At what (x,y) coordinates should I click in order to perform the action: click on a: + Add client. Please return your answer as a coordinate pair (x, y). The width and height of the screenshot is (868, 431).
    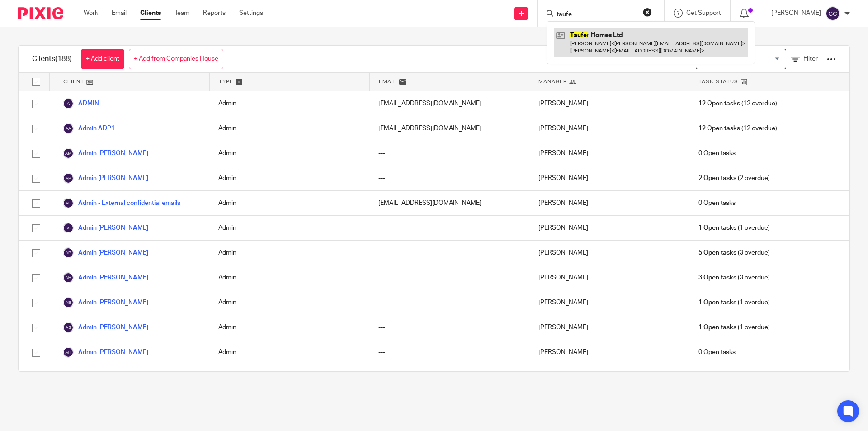
    Looking at the image, I should click on (102, 59).